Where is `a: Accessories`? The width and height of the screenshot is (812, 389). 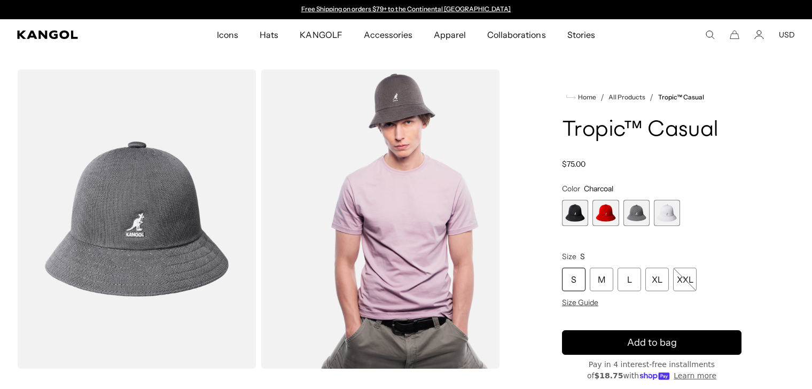 a: Accessories is located at coordinates (388, 35).